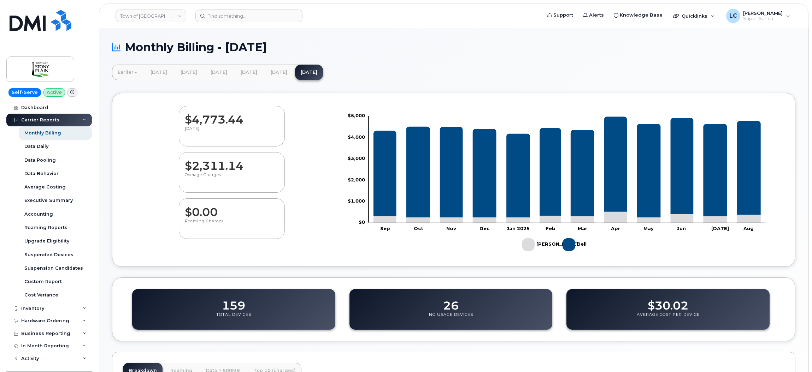  What do you see at coordinates (127, 72) in the screenshot?
I see `a: Earlier` at bounding box center [127, 72].